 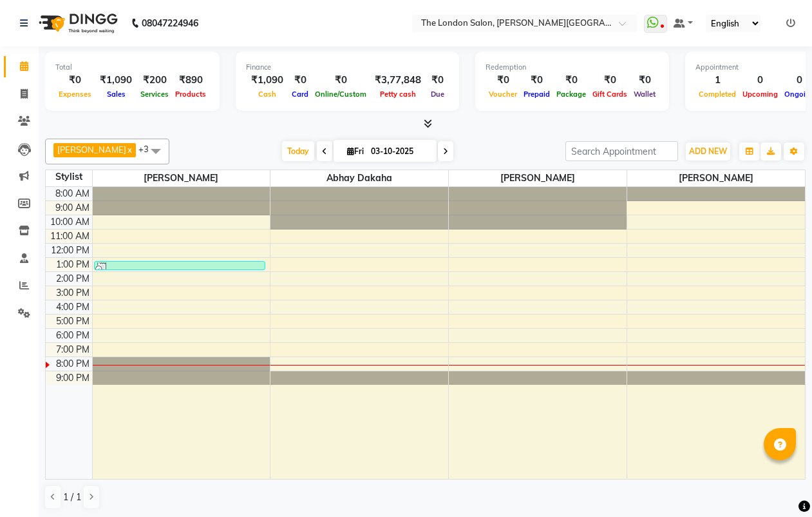 What do you see at coordinates (69, 177) in the screenshot?
I see `div: Stylist` at bounding box center [69, 177].